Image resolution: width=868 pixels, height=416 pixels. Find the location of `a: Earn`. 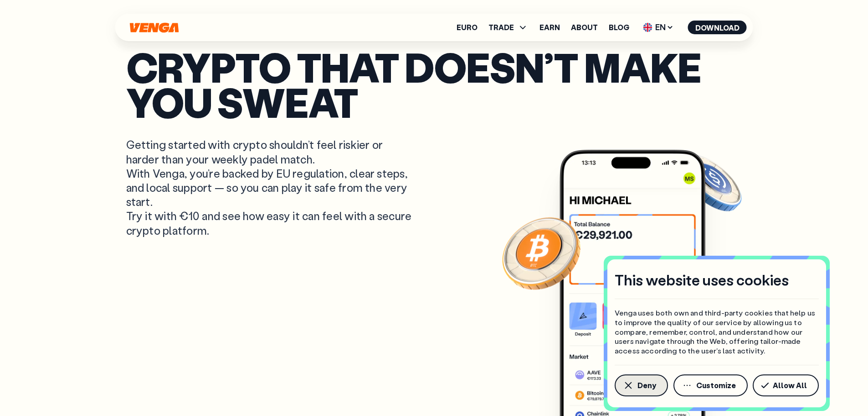

a: Earn is located at coordinates (550, 27).